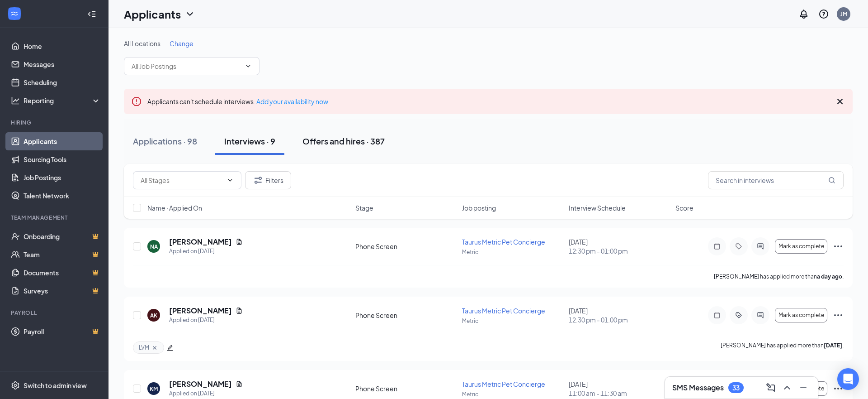 The height and width of the screenshot is (399, 868). What do you see at coordinates (153, 14) in the screenshot?
I see `h1: Applicants` at bounding box center [153, 14].